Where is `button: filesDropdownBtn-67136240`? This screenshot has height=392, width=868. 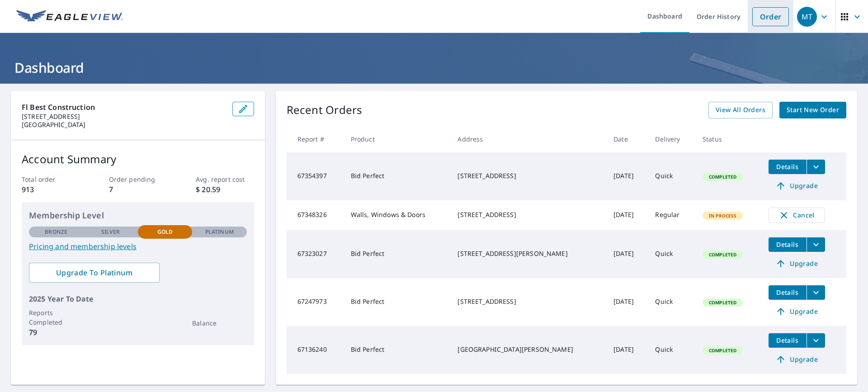 button: filesDropdownBtn-67136240 is located at coordinates (816, 340).